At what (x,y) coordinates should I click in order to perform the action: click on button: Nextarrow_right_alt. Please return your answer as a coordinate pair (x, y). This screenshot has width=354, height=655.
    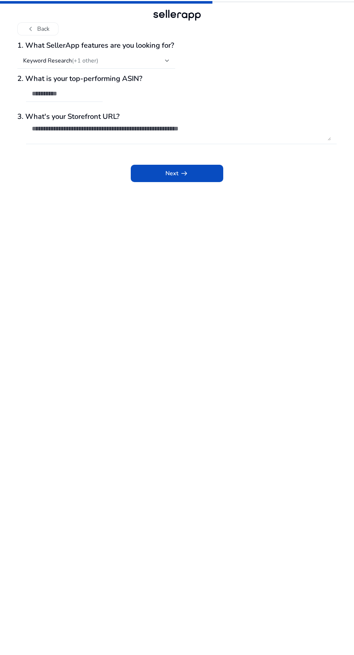
    Looking at the image, I should click on (177, 173).